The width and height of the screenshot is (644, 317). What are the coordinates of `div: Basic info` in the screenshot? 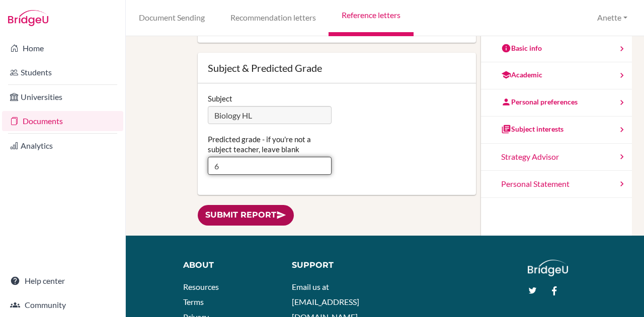 It's located at (521, 48).